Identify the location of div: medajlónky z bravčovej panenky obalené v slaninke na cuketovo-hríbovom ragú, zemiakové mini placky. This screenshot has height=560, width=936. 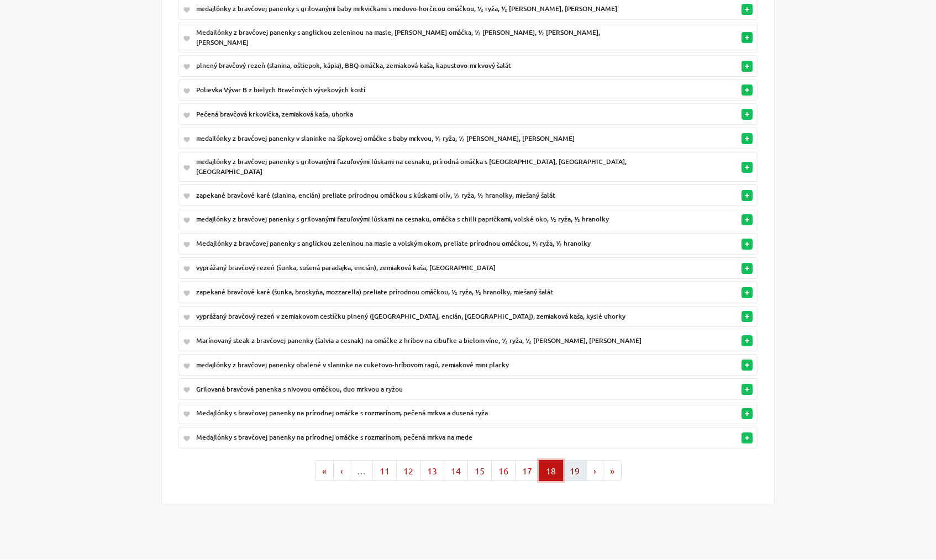
(423, 365).